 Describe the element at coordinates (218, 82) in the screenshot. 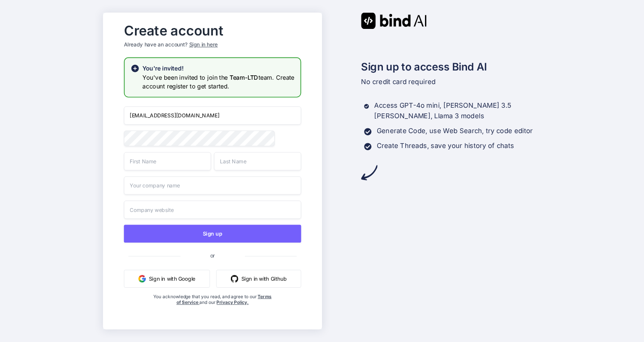

I see `h3: You've been invited to join the team. Create account register to get started.` at that location.